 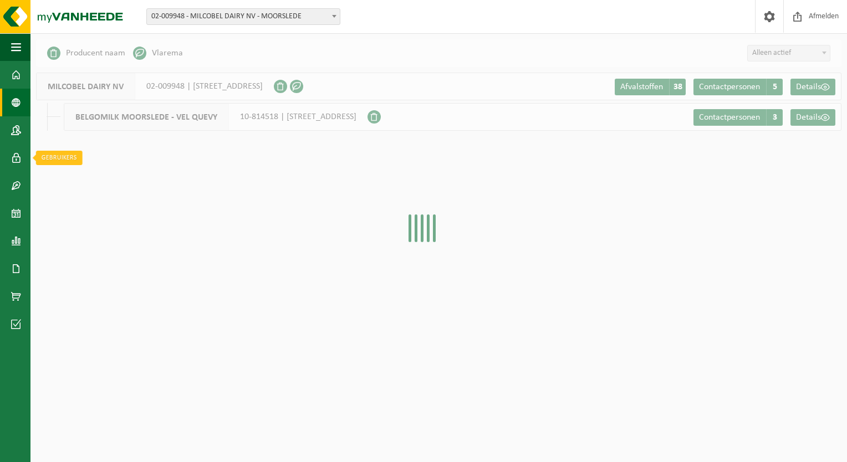 I want to click on span: 5, so click(x=774, y=87).